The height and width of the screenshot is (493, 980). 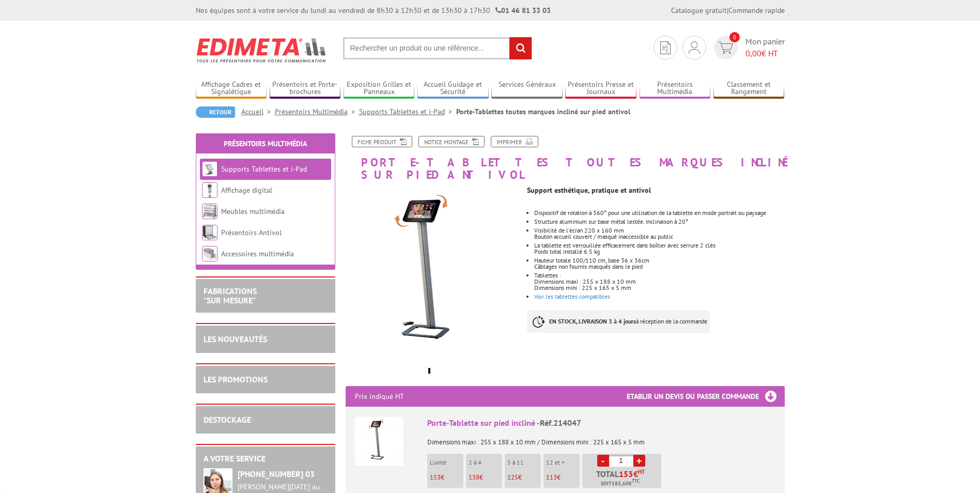 I want to click on span: 125, so click(x=513, y=477).